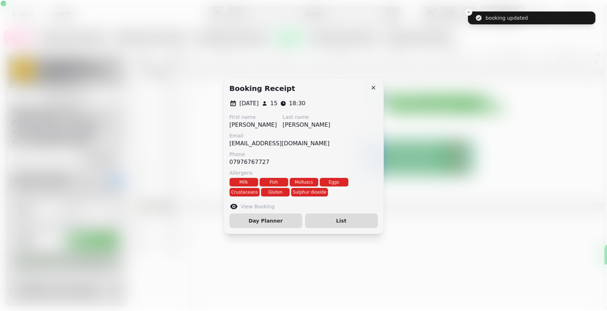 This screenshot has height=311, width=607. Describe the element at coordinates (262, 88) in the screenshot. I see `h2: Booking receipt` at that location.